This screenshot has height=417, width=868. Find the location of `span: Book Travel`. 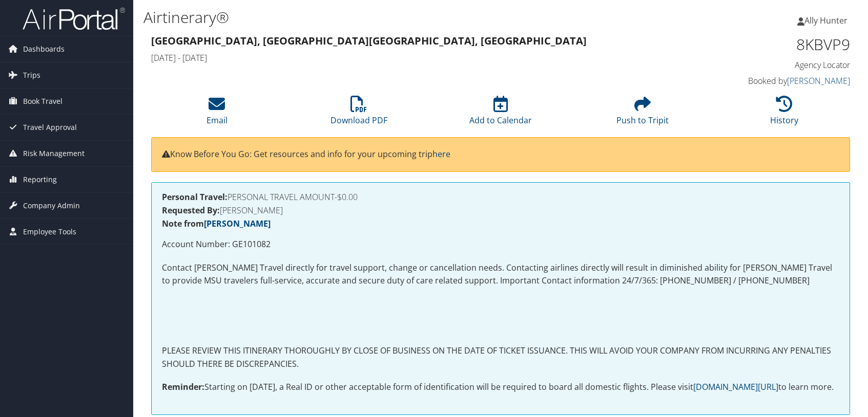

span: Book Travel is located at coordinates (43, 101).